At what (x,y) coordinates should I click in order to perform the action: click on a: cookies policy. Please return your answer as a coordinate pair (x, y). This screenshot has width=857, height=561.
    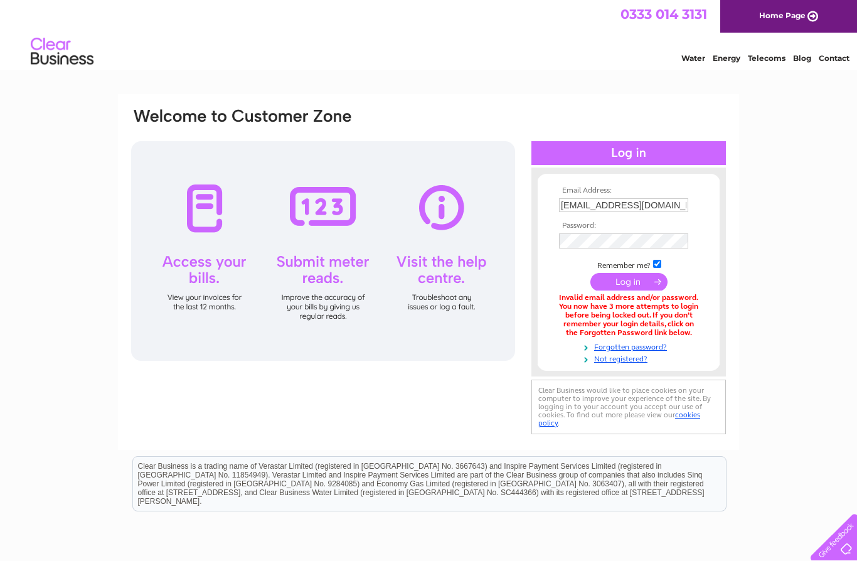
    Looking at the image, I should click on (619, 419).